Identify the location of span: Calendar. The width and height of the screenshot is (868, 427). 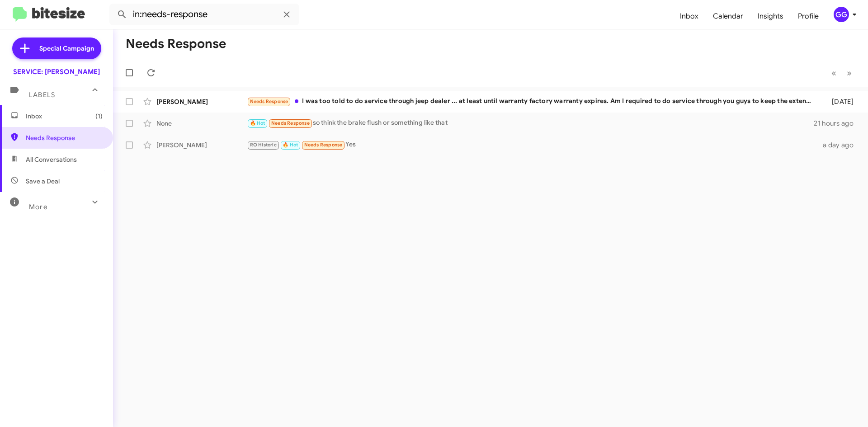
(728, 16).